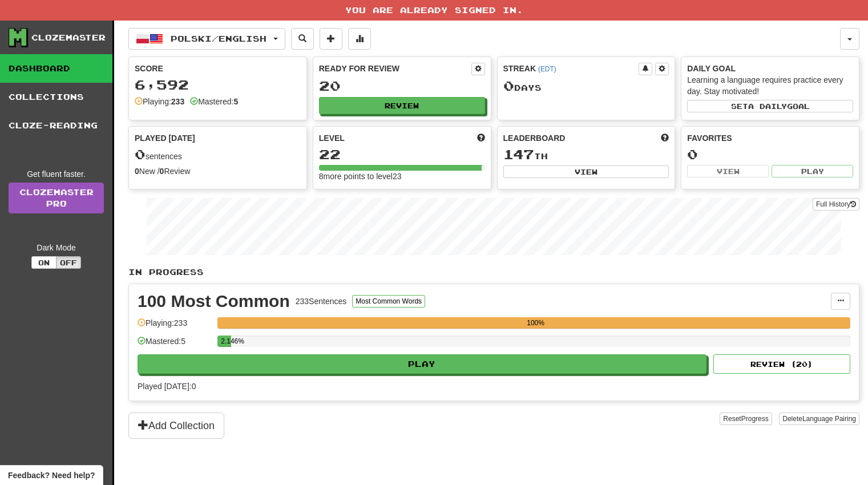  I want to click on span: a daily, so click(768, 106).